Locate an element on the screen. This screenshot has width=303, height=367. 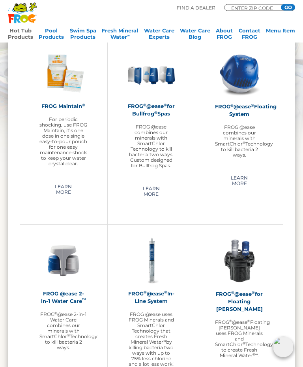
a: FROG®@ease®Floating SystemFROG @ease combines our minerals with SmartChlor®Technology to kill bac... is located at coordinates (239, 104).